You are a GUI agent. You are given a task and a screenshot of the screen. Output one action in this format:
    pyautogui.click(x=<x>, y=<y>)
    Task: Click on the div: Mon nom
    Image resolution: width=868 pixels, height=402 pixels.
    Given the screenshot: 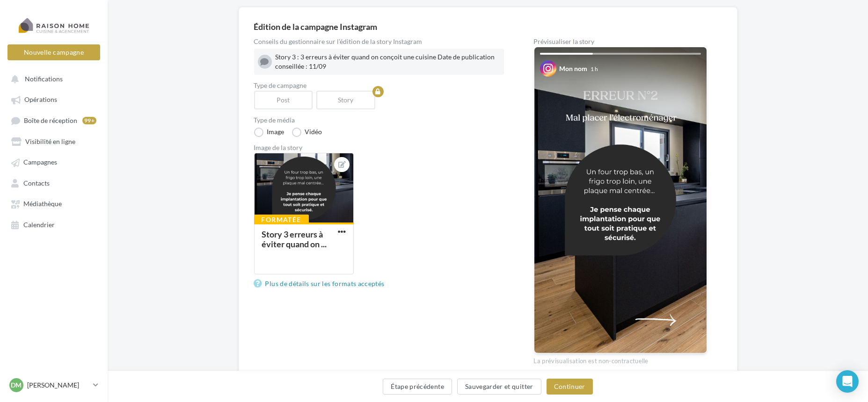 What is the action you would take?
    pyautogui.click(x=574, y=68)
    